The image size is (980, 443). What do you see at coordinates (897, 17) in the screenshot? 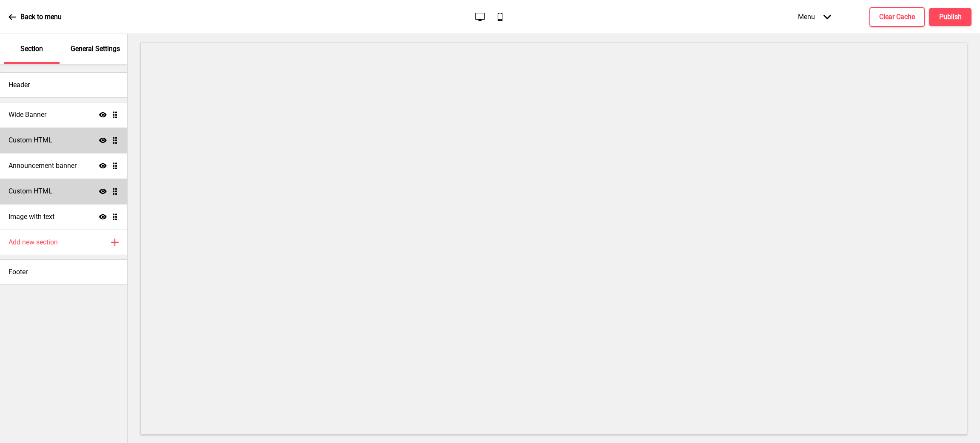
I see `button: Clear Cache` at bounding box center [897, 17].